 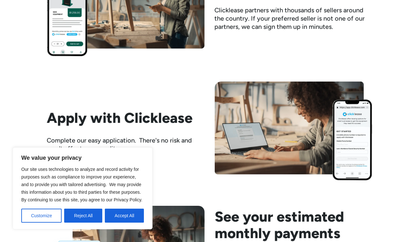 I want to click on button: Accept All, so click(x=124, y=216).